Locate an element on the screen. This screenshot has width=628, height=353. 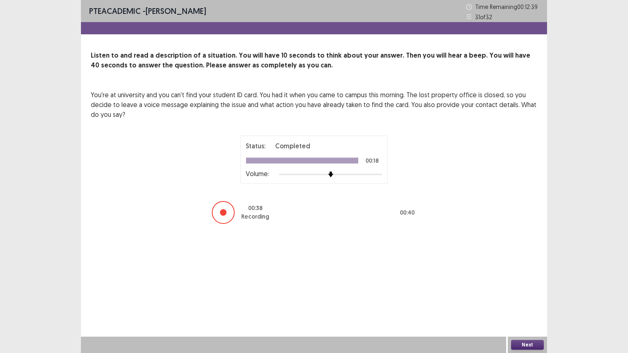
span: PTE academic is located at coordinates (115, 11).